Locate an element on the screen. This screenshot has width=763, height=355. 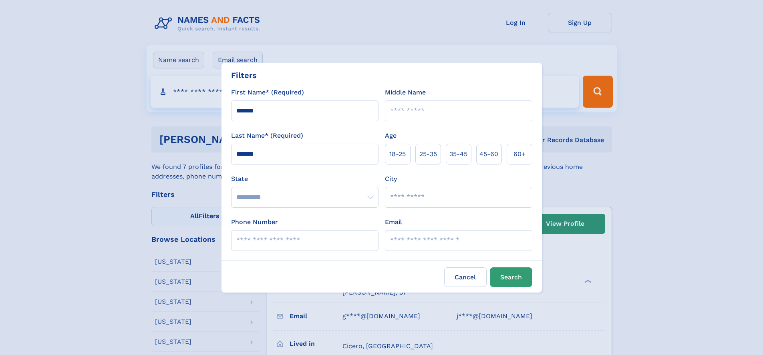
label: Last Name* (Required) is located at coordinates (267, 136).